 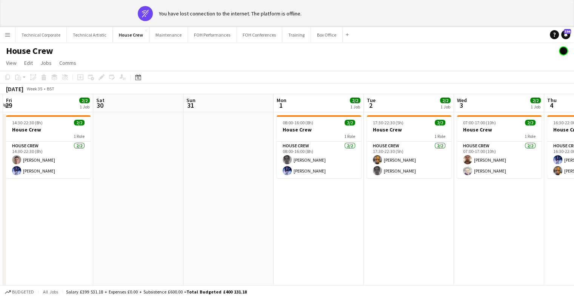 I want to click on span: 2, so click(x=370, y=105).